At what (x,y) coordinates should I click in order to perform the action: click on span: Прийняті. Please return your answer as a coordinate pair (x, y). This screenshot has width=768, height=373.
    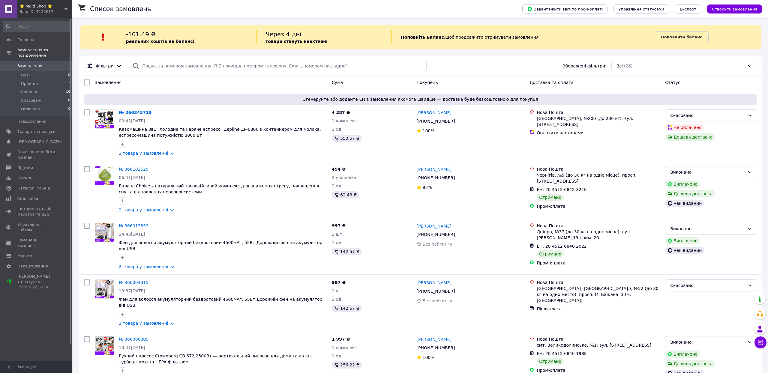
    Looking at the image, I should click on (30, 84).